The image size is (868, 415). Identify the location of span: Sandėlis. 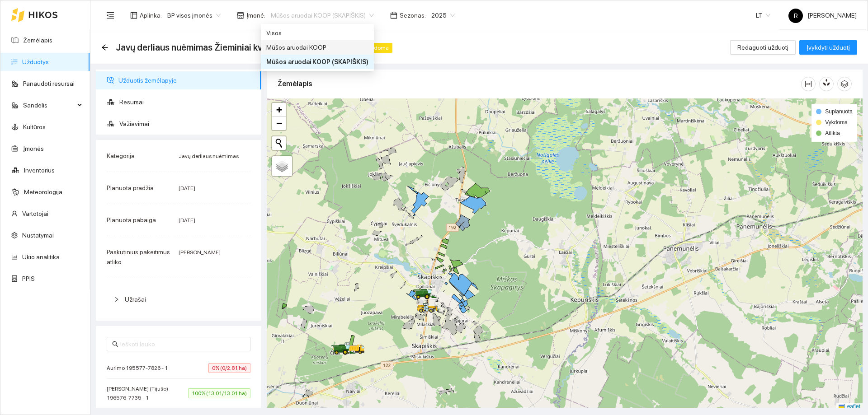
(49, 105).